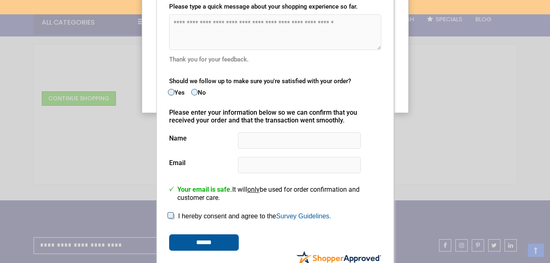 The image size is (550, 263). What do you see at coordinates (275, 192) in the screenshot?
I see `p: It will be used for order confirmation and customer care.` at bounding box center [275, 192].